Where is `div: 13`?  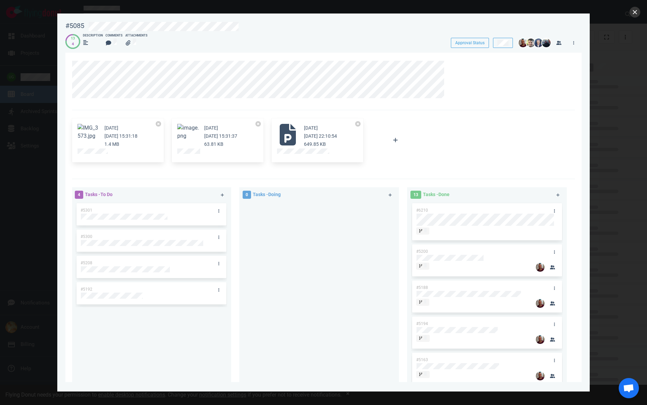
div: 13 is located at coordinates (73, 38).